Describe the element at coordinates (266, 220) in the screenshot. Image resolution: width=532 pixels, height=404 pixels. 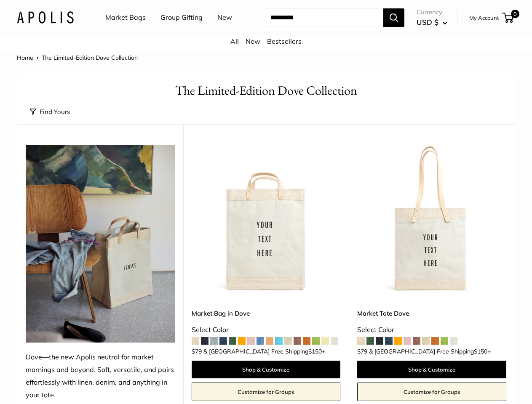
I see `a: Market Bag in DoveMarket Bag in Dove` at that location.